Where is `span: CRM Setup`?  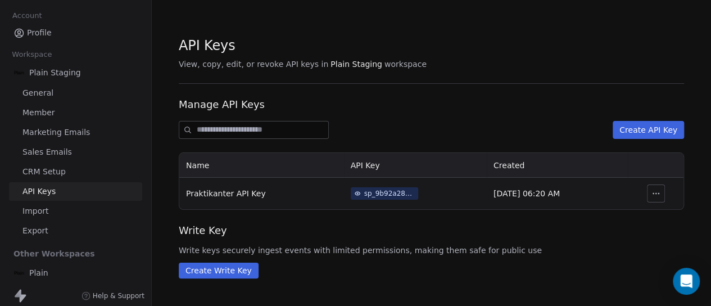 span: CRM Setup is located at coordinates (44, 171).